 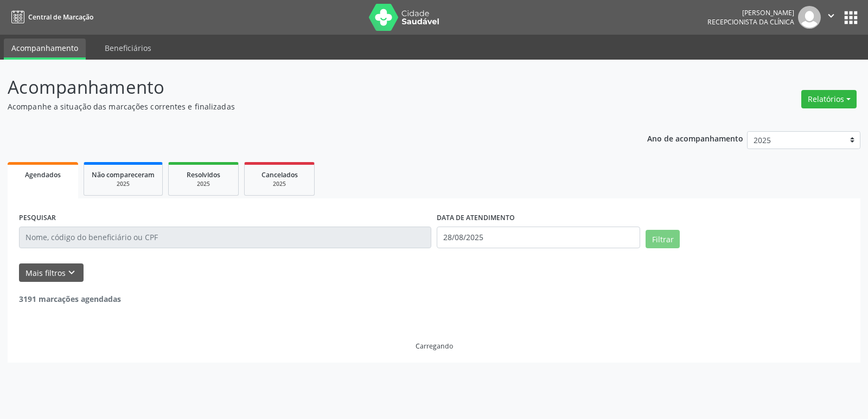 I want to click on p: Acompanhamento, so click(x=306, y=87).